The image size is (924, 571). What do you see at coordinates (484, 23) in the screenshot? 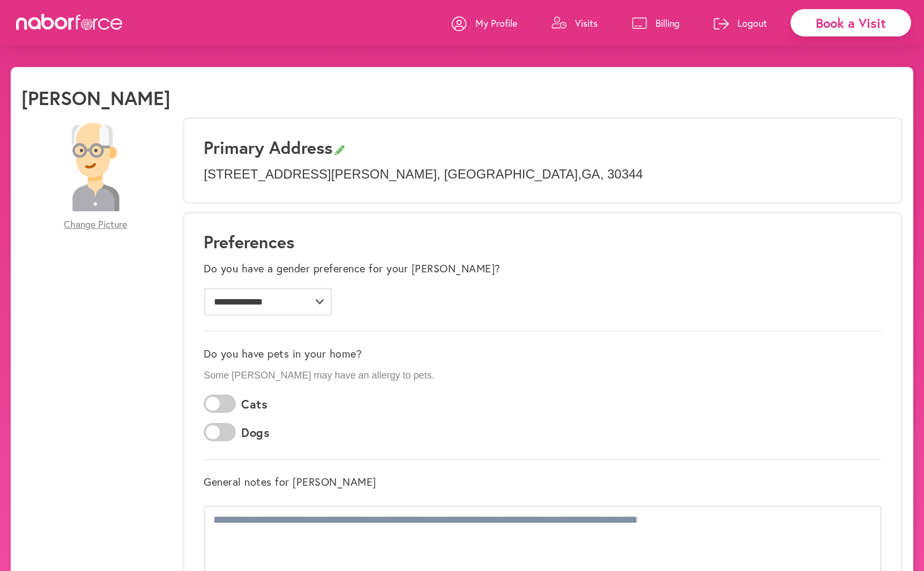
I see `a: My Profile` at bounding box center [484, 23].